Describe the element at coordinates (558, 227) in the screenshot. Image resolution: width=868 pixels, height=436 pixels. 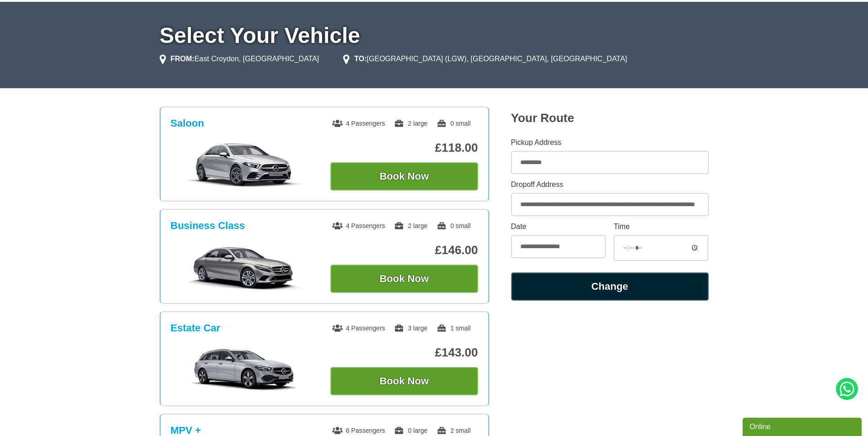
I see `label: Date` at that location.